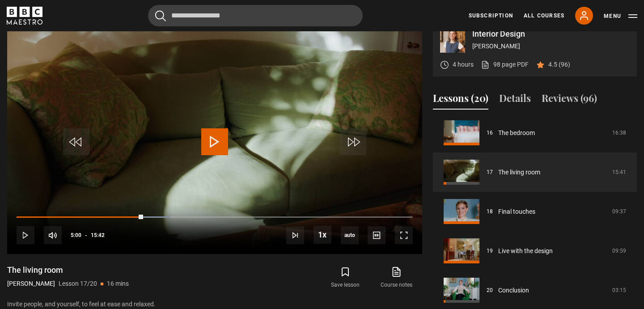 The width and height of the screenshot is (644, 309). What do you see at coordinates (25, 235) in the screenshot?
I see `button: Play` at bounding box center [25, 235].